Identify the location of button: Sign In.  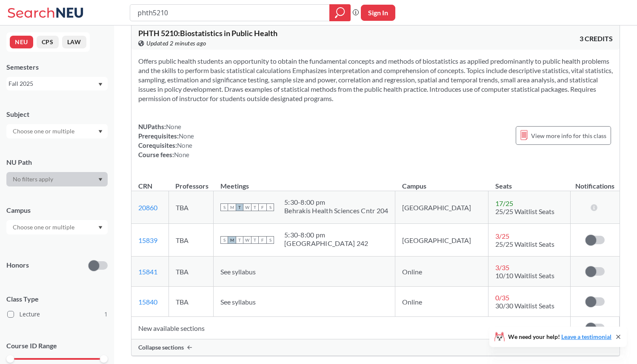
(377, 13).